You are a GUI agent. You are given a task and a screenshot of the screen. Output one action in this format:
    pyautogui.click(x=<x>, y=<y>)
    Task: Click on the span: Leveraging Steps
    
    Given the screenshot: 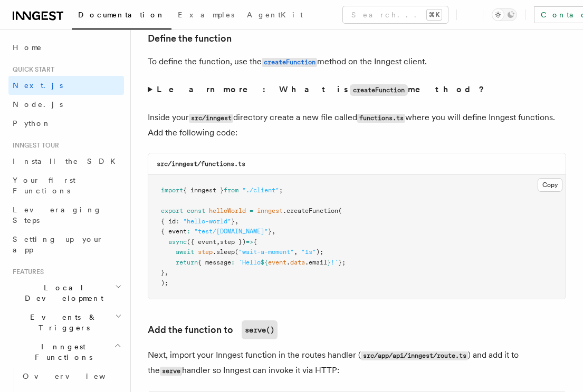 What is the action you would take?
    pyautogui.click(x=57, y=215)
    